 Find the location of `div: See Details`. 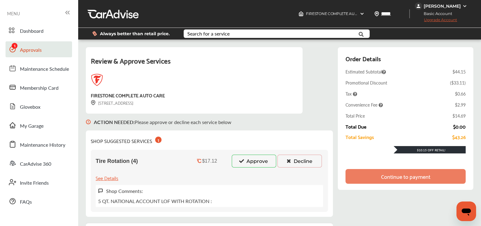

div: See Details is located at coordinates (107, 178).